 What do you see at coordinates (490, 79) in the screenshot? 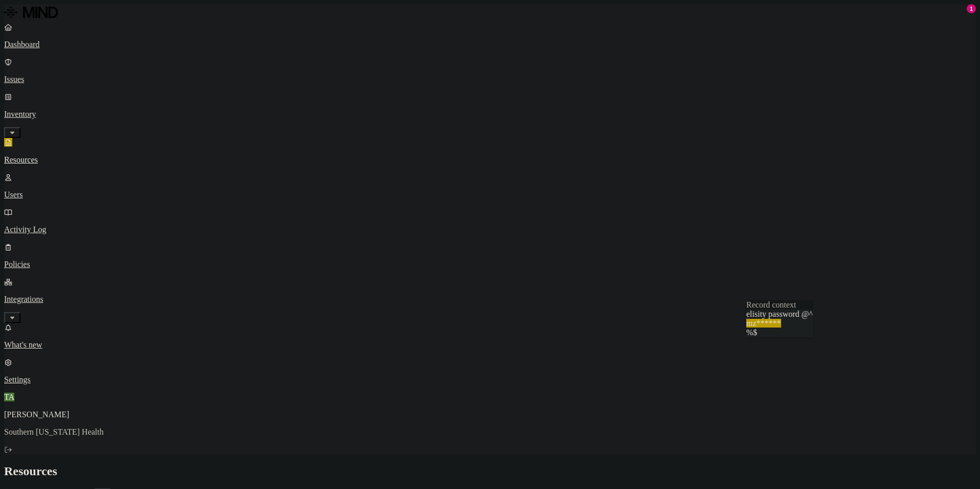
I see `p: Issues` at bounding box center [490, 79].